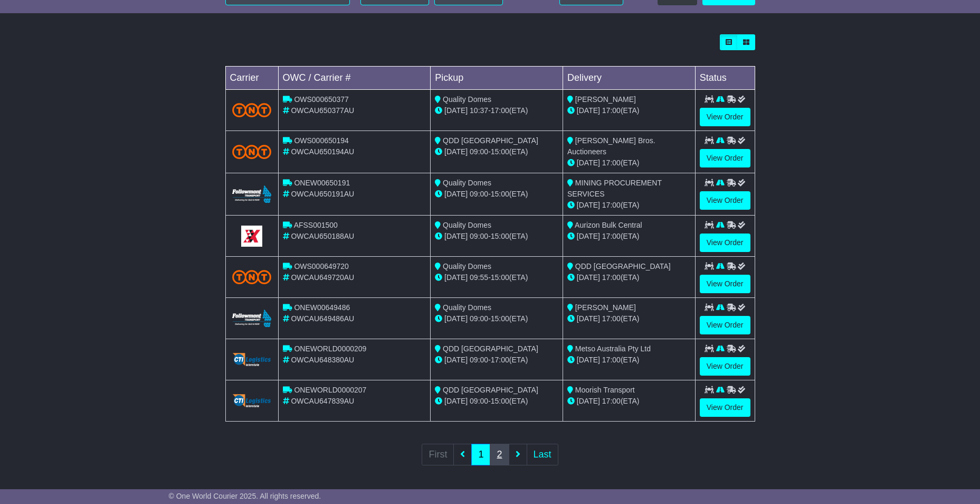  I want to click on td: Pickup, so click(496, 78).